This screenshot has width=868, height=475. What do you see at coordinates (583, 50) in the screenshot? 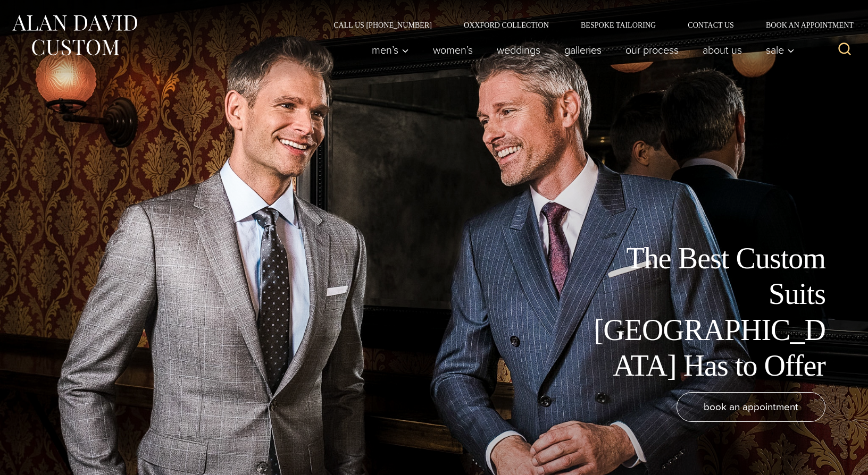
I see `a: Galleries` at bounding box center [583, 50].